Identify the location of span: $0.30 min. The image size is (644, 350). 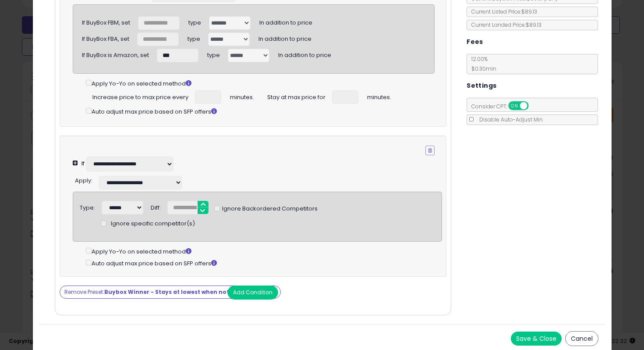
(482, 68).